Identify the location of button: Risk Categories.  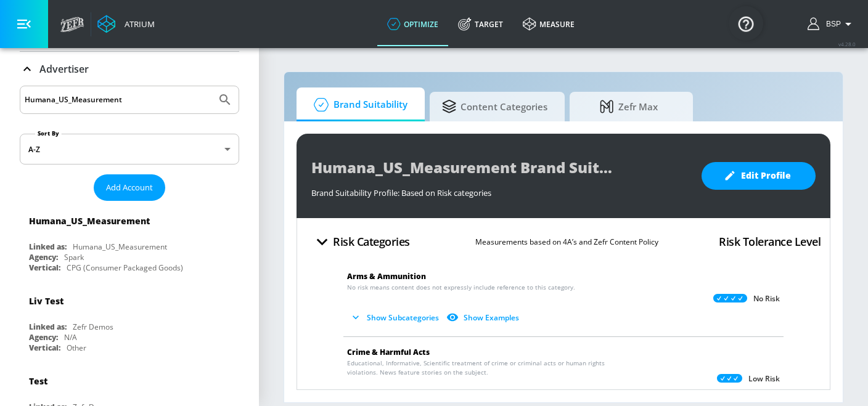
(360, 242).